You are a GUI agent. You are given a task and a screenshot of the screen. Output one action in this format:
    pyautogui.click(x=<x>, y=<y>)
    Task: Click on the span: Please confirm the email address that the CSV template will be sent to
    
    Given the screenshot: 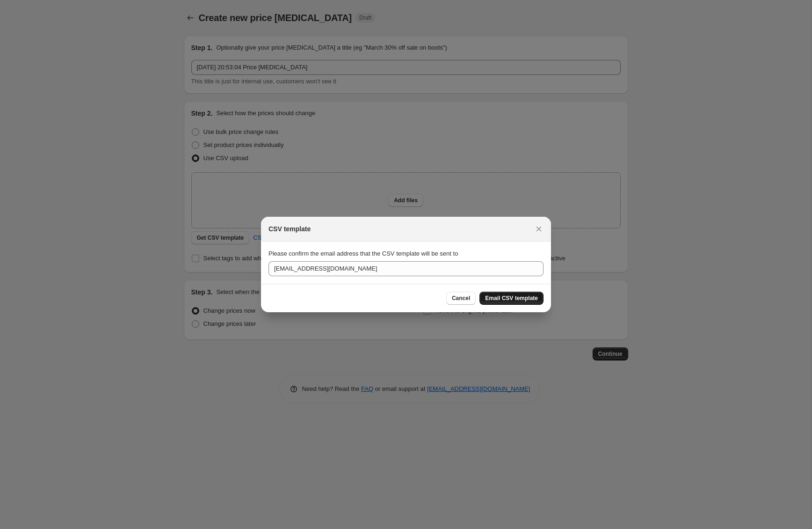 What is the action you would take?
    pyautogui.click(x=363, y=253)
    